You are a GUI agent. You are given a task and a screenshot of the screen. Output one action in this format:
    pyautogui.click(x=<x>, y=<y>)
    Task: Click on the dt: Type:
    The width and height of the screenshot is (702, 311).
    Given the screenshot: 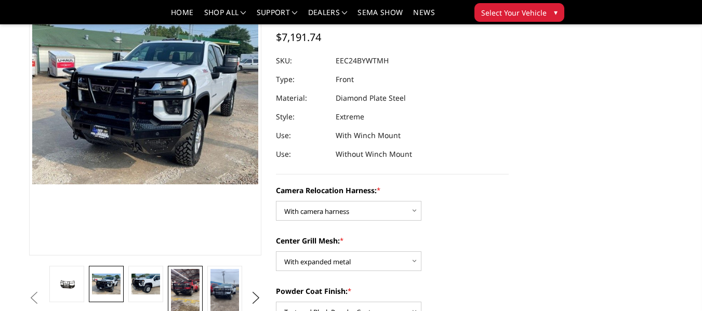 What is the action you would take?
    pyautogui.click(x=302, y=80)
    